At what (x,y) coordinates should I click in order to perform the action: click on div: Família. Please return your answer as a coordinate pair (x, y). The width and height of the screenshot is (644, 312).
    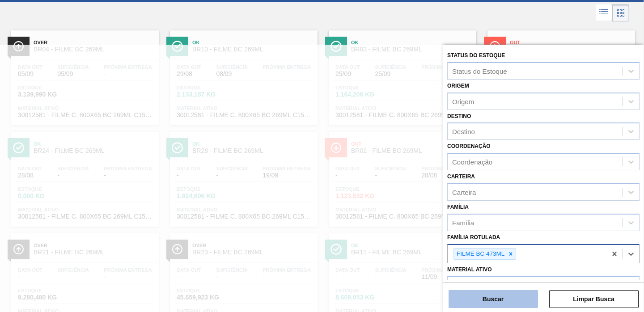
    Looking at the image, I should click on (463, 222).